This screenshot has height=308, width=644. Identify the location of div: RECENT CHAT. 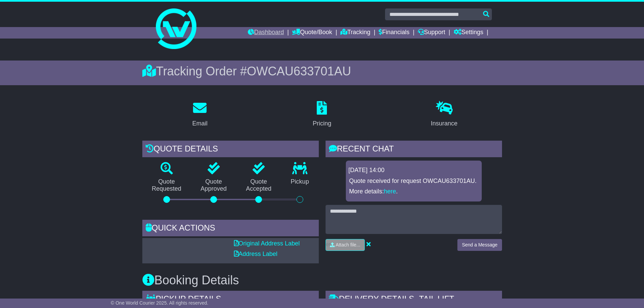
(414, 150).